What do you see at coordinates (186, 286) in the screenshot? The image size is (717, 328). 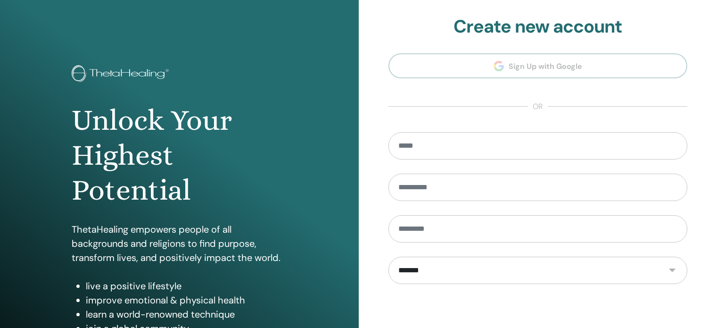 I see `li: live a positive lifestyle` at bounding box center [186, 286].